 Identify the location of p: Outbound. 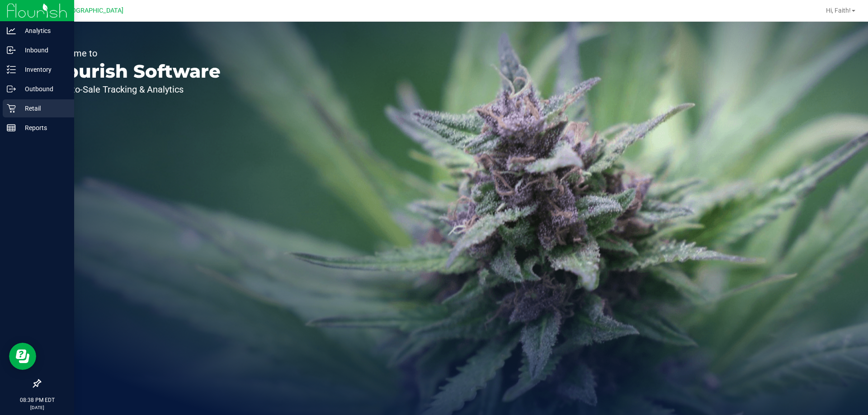
(43, 89).